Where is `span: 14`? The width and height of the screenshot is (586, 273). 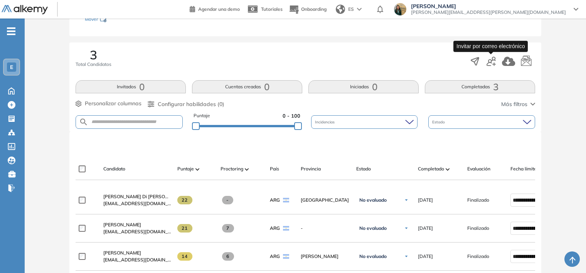 span: 14 is located at coordinates (185, 256).